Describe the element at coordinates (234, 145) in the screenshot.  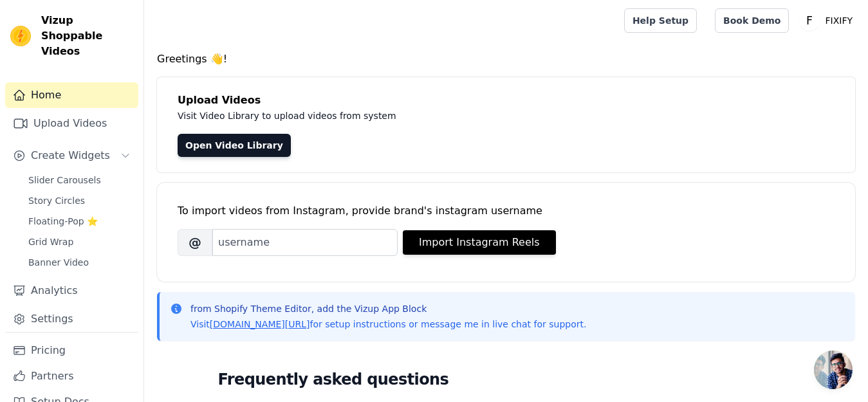
I see `a: Open Video Library` at that location.